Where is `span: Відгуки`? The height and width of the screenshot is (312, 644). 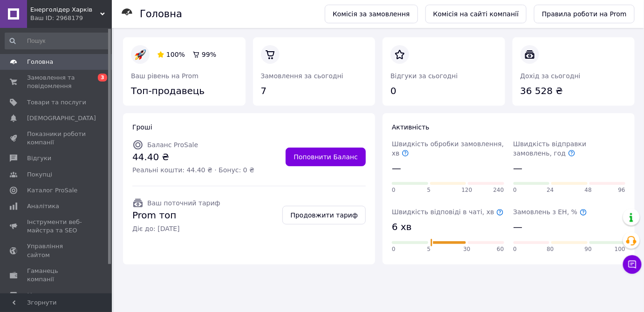 span: Відгуки is located at coordinates (39, 159).